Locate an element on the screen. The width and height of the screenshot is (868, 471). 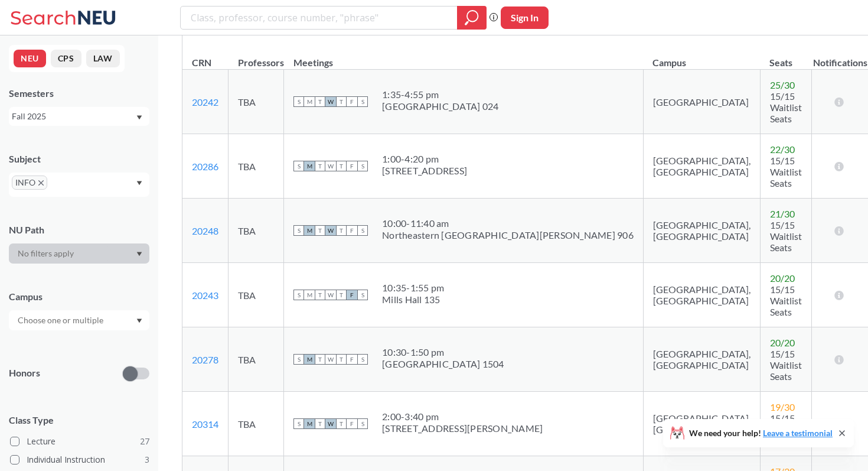
input: Choose one or multiple is located at coordinates (61, 320).